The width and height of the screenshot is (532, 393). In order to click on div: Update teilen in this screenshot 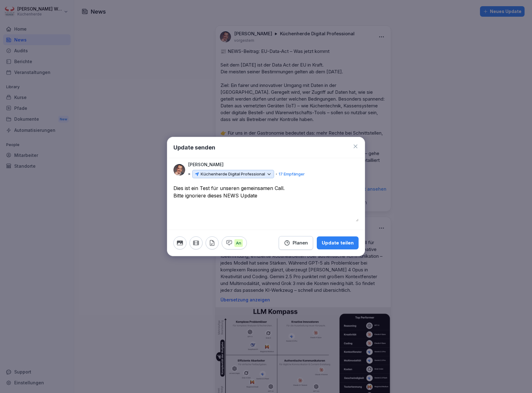, I will do `click(337, 243)`.